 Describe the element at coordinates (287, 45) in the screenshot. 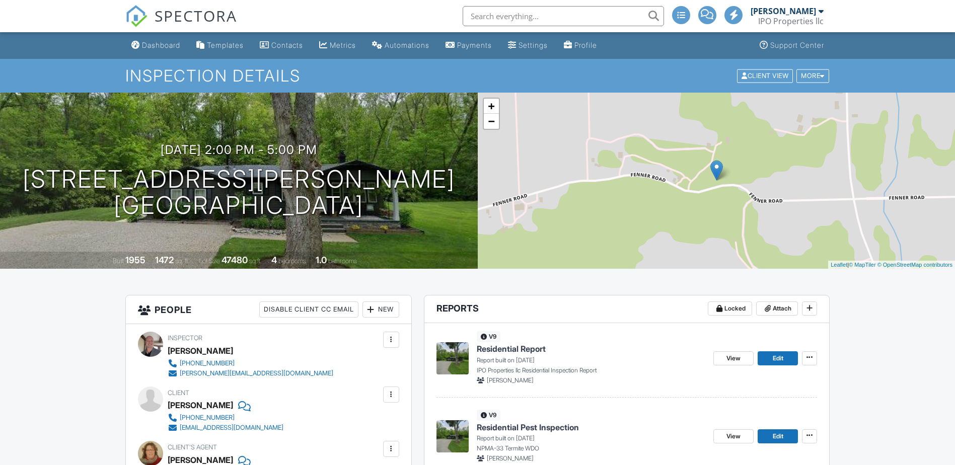

I see `div: Contacts` at that location.